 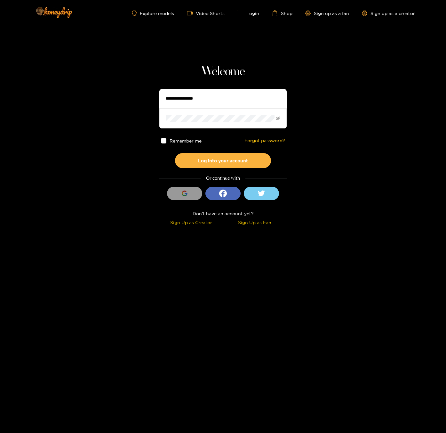 What do you see at coordinates (223, 178) in the screenshot?
I see `div: Or continue with` at bounding box center [223, 178].